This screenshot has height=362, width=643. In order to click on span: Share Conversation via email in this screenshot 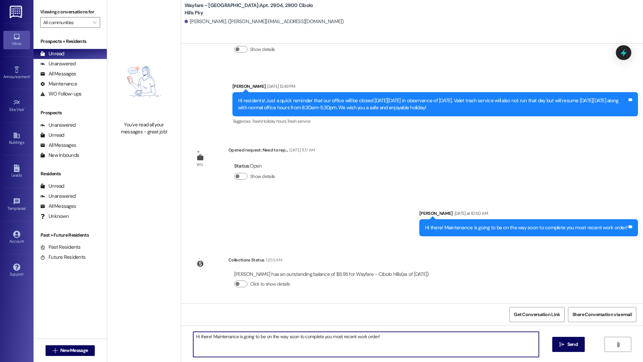, I will do `click(603, 314)`.